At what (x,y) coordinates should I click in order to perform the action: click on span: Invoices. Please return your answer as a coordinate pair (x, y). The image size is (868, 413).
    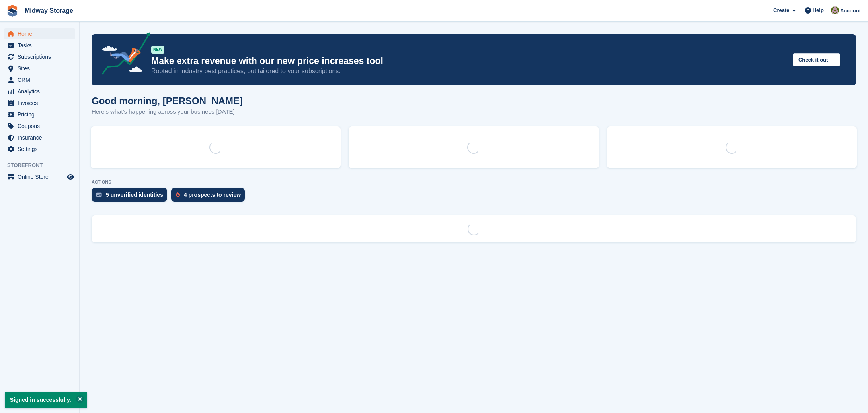
    Looking at the image, I should click on (41, 103).